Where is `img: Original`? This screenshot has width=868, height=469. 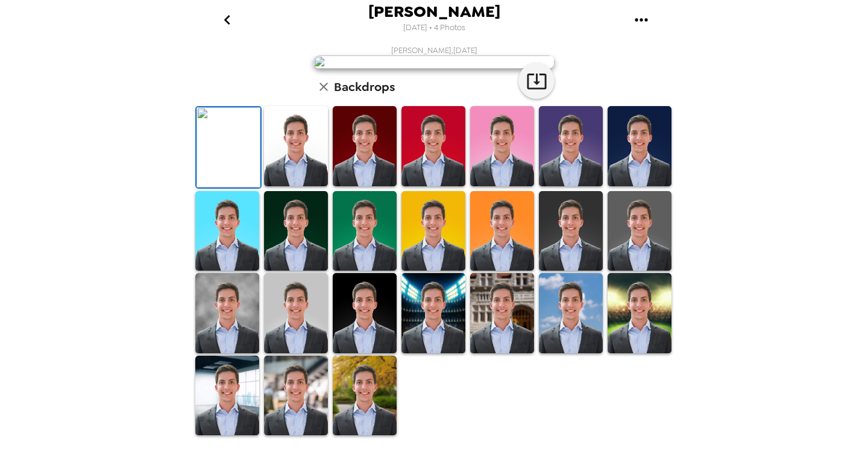
img: Original is located at coordinates (229, 147).